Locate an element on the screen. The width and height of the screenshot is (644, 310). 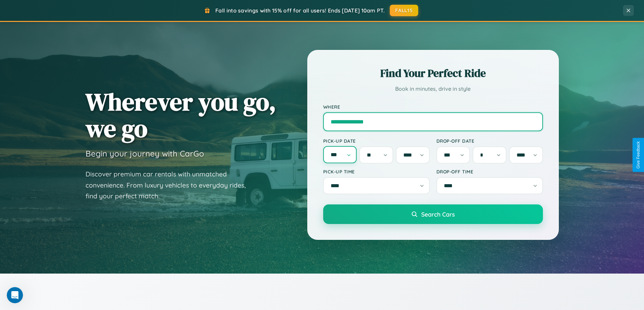
h3: Begin your journey with CarGo is located at coordinates (145, 153).